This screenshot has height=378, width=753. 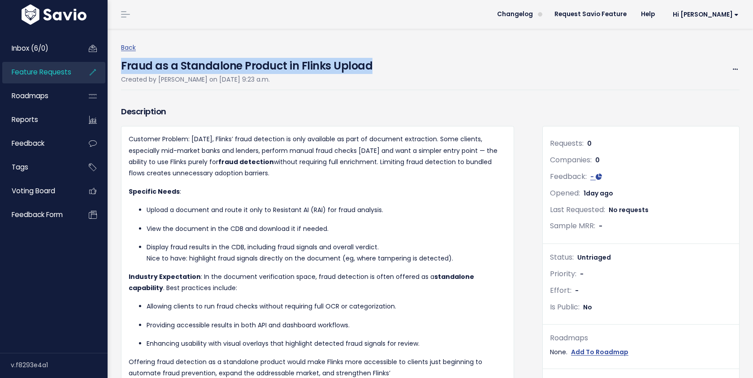 I want to click on img: logo-white.9d6f32f41409.svg, so click(x=54, y=14).